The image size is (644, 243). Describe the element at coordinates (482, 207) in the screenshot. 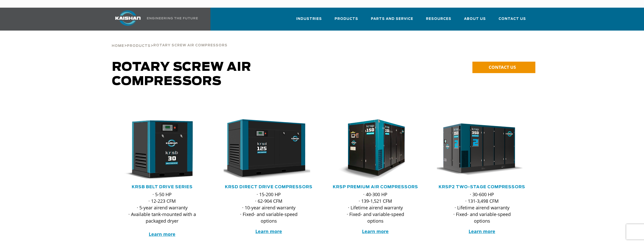

I see `p: · 30-600 HP · 131-3,498 CFM · Lifetime airend warranty · Fixed- and variable-speed options` at that location.